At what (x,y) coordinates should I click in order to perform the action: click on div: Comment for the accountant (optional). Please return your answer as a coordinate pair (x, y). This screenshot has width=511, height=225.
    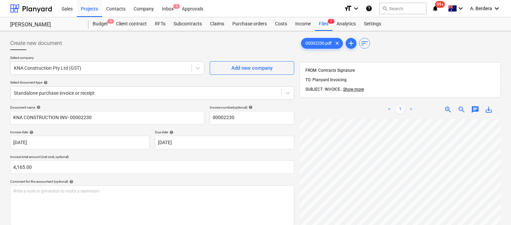
    Looking at the image, I should click on (152, 181).